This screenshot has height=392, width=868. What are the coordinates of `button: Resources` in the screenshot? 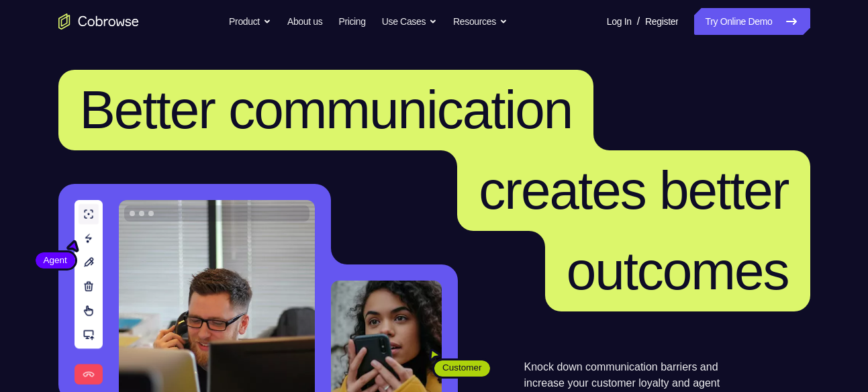 It's located at (480, 22).